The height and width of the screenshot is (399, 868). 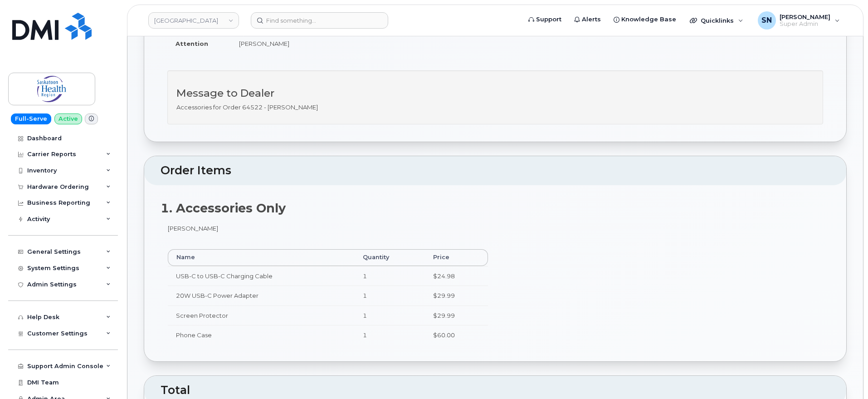 I want to click on span: Knowledge Base, so click(x=649, y=20).